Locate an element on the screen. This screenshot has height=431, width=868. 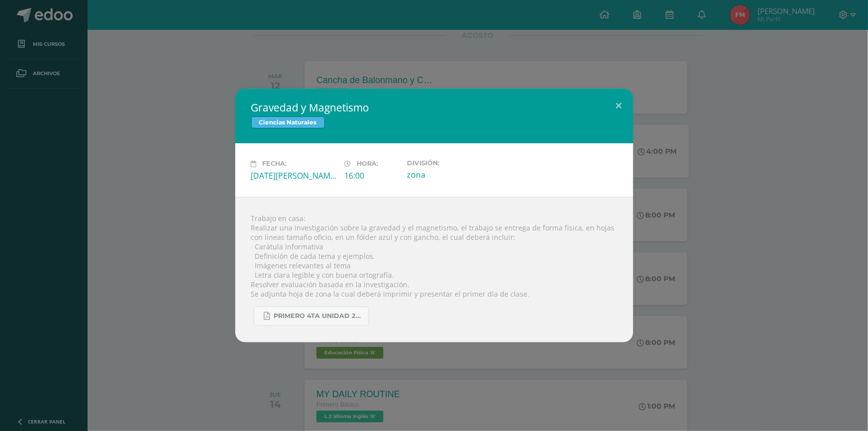
span: Hora: is located at coordinates (367, 164).